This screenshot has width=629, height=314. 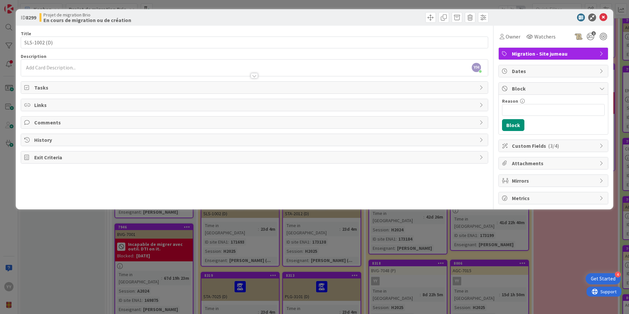 What do you see at coordinates (476, 67) in the screenshot?
I see `span: YH` at bounding box center [476, 67].